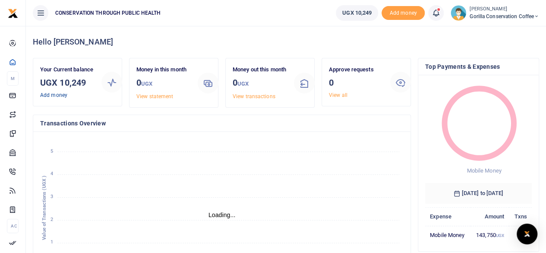  I want to click on li: Wallet ballance, so click(357, 13).